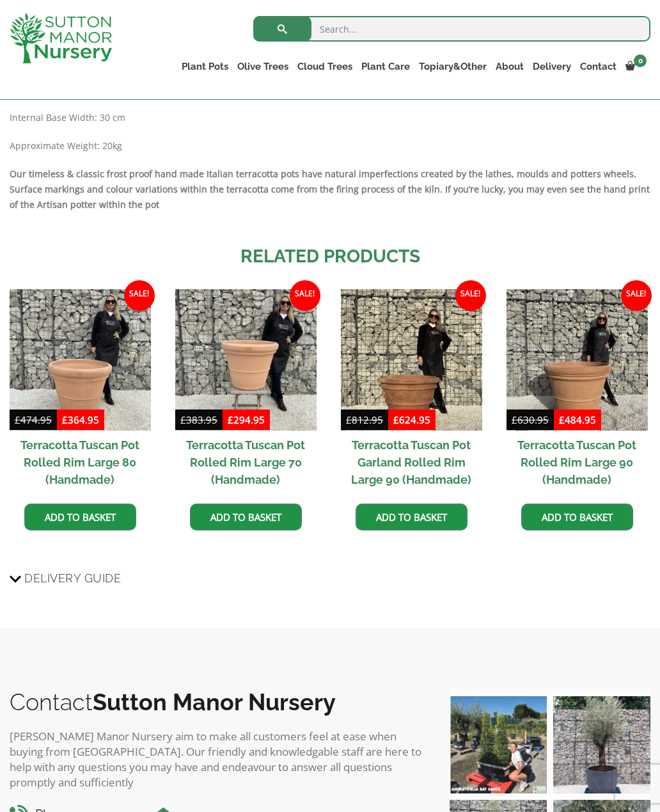  What do you see at coordinates (217, 702) in the screenshot?
I see `h2: Contact` at bounding box center [217, 702].